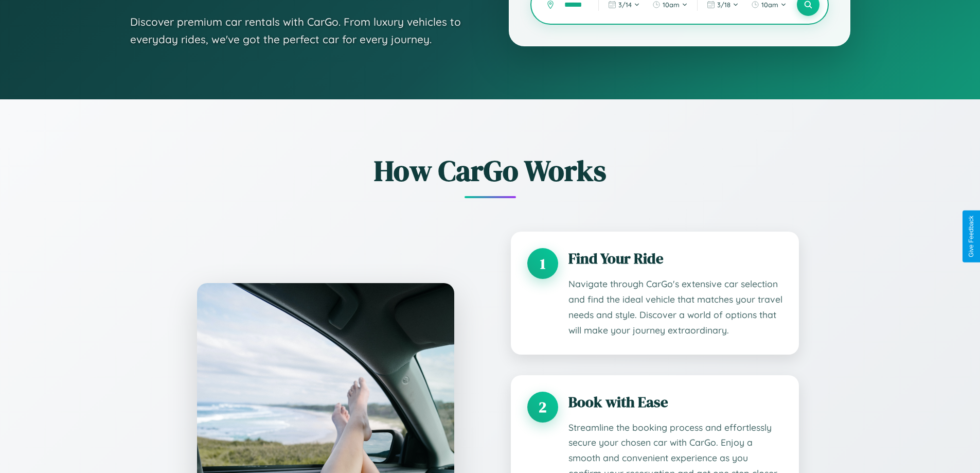  I want to click on div: 2, so click(542, 407).